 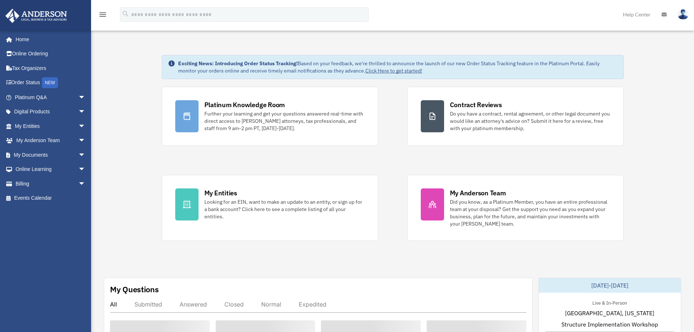 I want to click on div: Further your learning and get your questions answered real-time with direct access to [PERSON_NAM..., so click(x=284, y=121).